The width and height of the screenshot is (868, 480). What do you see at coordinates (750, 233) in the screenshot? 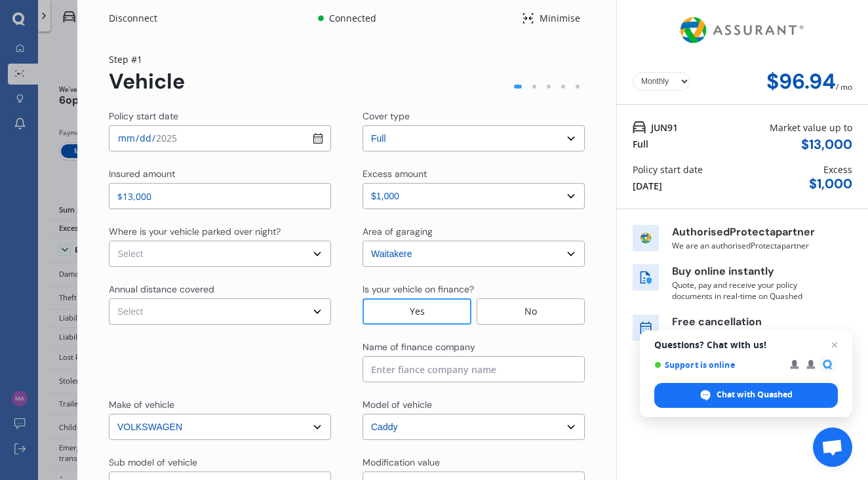
I see `p: Authorised Protecta partner` at bounding box center [750, 233].